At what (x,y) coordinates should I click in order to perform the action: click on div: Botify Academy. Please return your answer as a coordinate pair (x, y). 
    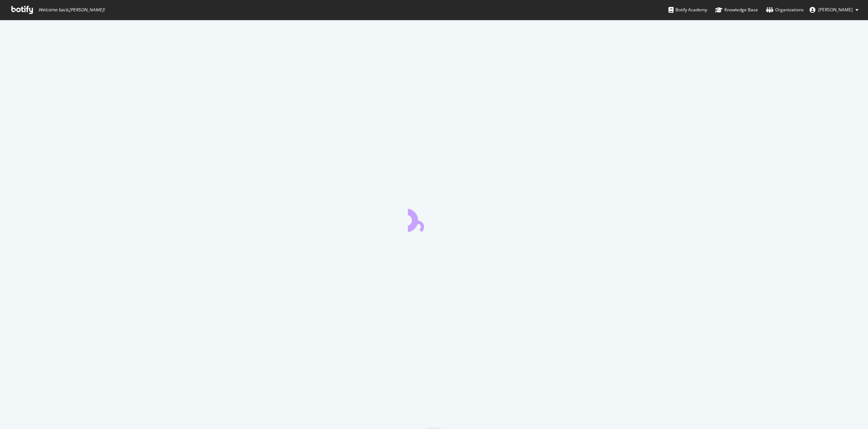
    Looking at the image, I should click on (688, 10).